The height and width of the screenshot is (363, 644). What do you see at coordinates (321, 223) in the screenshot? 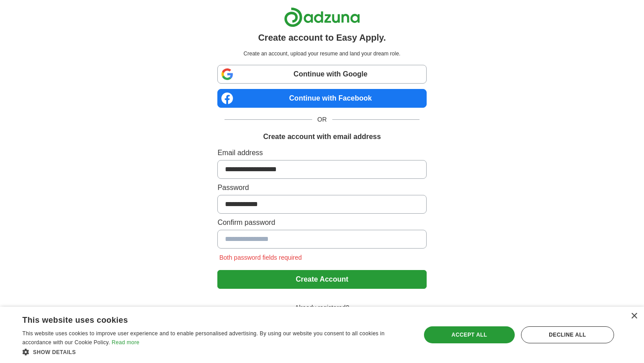
I see `label: Confirm password` at bounding box center [321, 223].